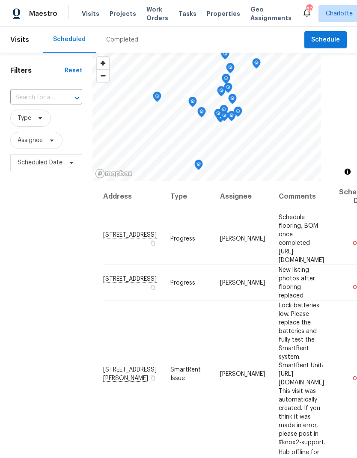  Describe the element at coordinates (302, 196) in the screenshot. I see `th: Comments` at that location.